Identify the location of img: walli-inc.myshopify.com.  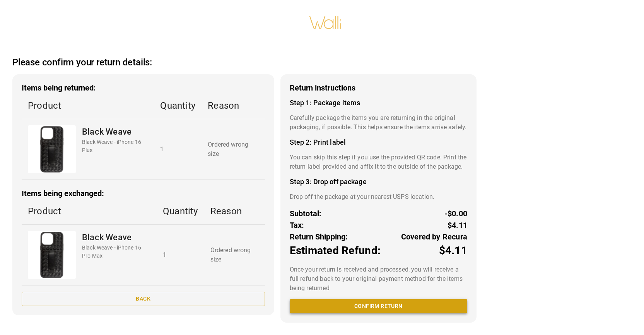
(325, 22).